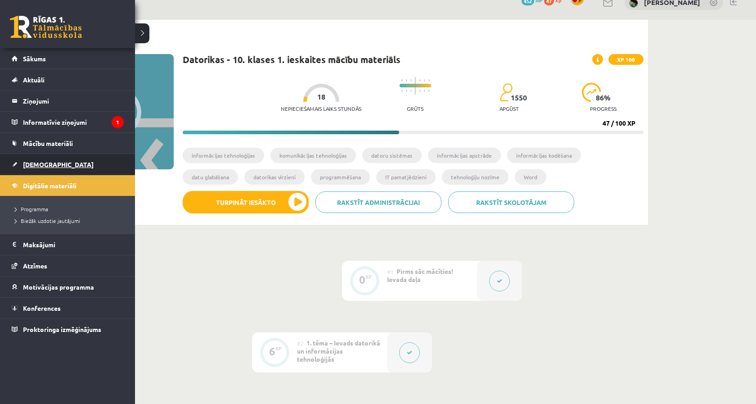  Describe the element at coordinates (339, 351) in the screenshot. I see `span: 1. tēma – Ievads datorikā un informācijas tehnoloģijās` at that location.